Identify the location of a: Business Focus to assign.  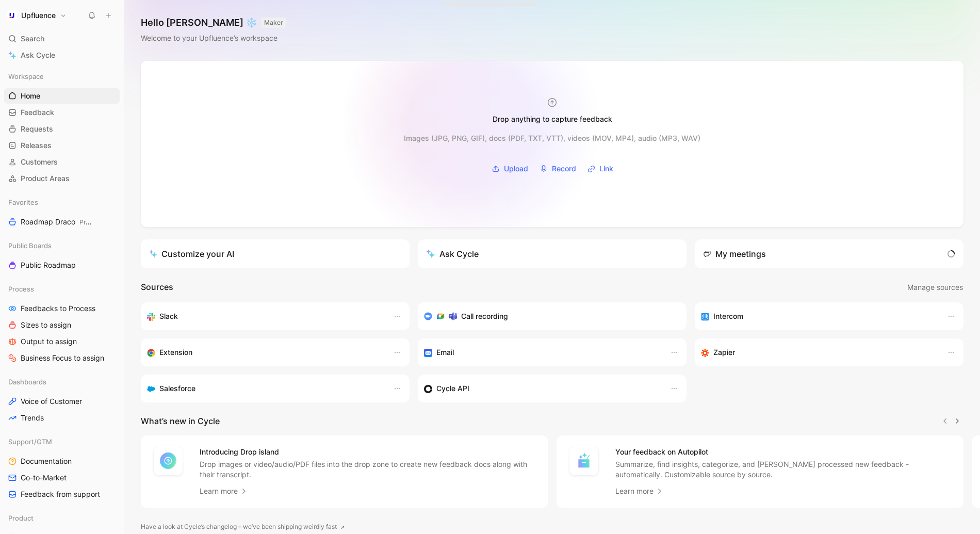
(62, 358).